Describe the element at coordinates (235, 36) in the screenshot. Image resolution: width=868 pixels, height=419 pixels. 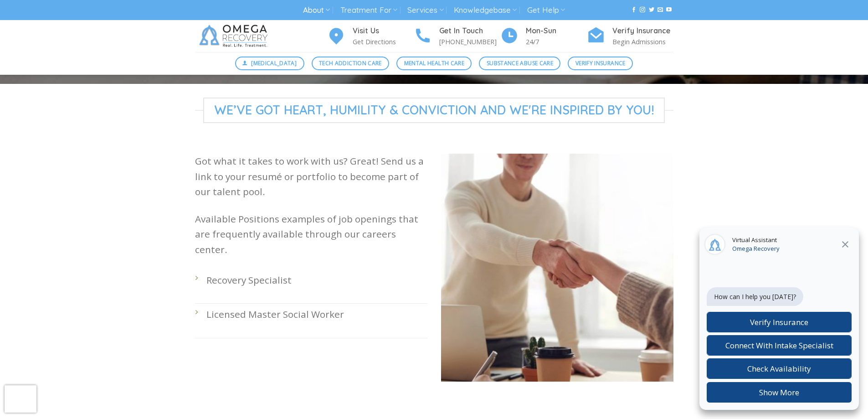
I see `img: Omega Recovery` at that location.